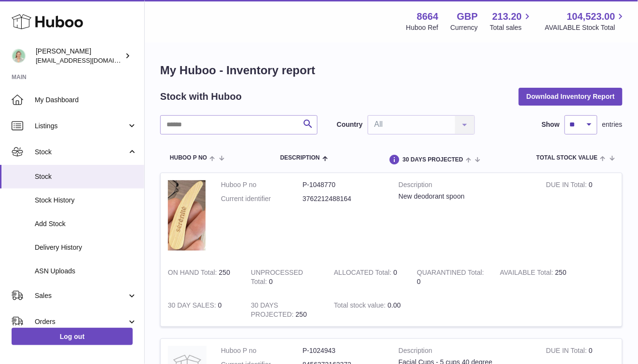 This screenshot has width=638, height=364. Describe the element at coordinates (423, 27) in the screenshot. I see `div: Huboo Ref` at that location.